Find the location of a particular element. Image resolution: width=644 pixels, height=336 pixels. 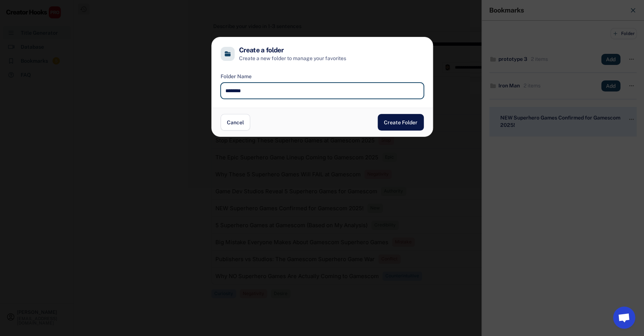

div: Folder Name is located at coordinates (236, 76).